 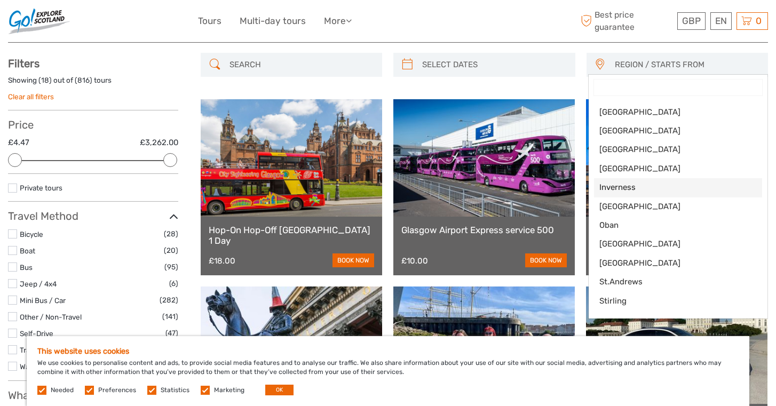 I want to click on input: SEARCH, so click(x=301, y=65).